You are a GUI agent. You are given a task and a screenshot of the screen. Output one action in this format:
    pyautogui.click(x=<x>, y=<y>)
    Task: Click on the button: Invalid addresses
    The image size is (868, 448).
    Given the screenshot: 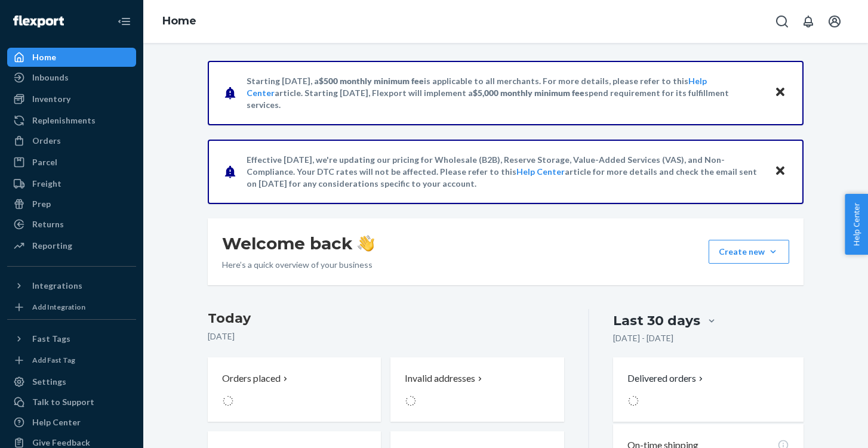 What is the action you would take?
    pyautogui.click(x=477, y=390)
    